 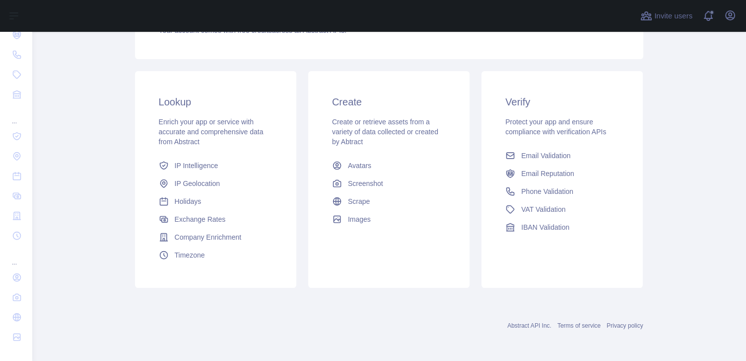 I want to click on span: Invite users, so click(x=673, y=16).